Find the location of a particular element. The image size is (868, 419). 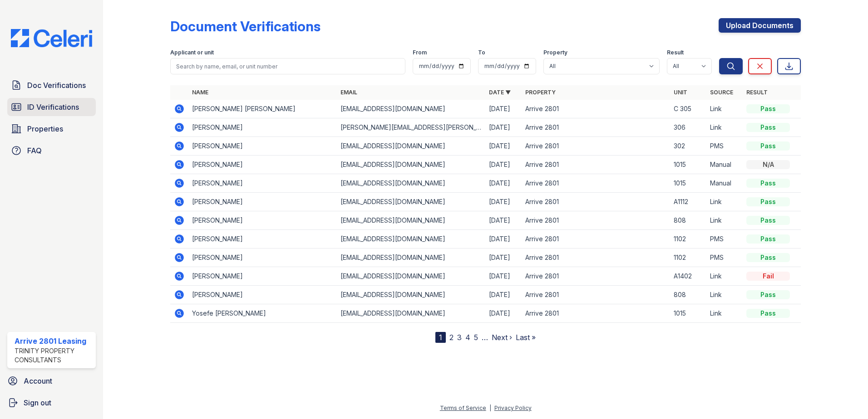

a: 5 is located at coordinates (476, 338).